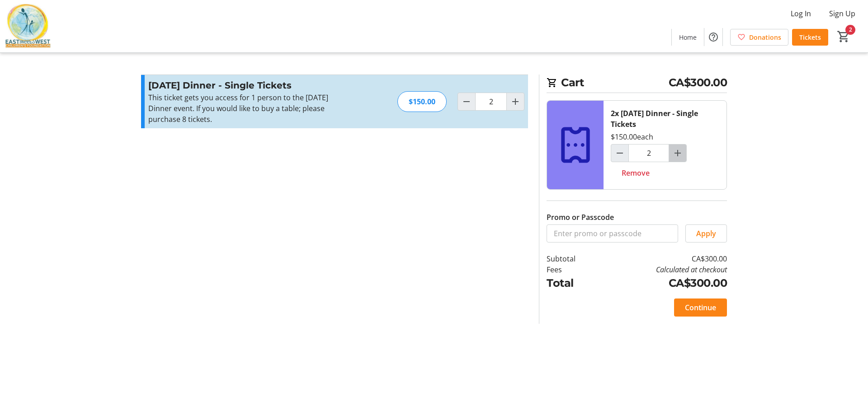  Describe the element at coordinates (636, 173) in the screenshot. I see `span: Remove` at that location.